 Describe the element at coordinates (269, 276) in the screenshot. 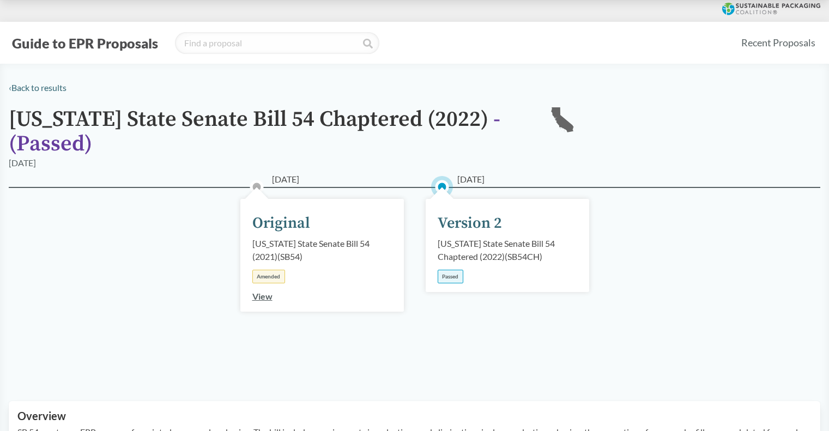

I see `div: Amended` at that location.